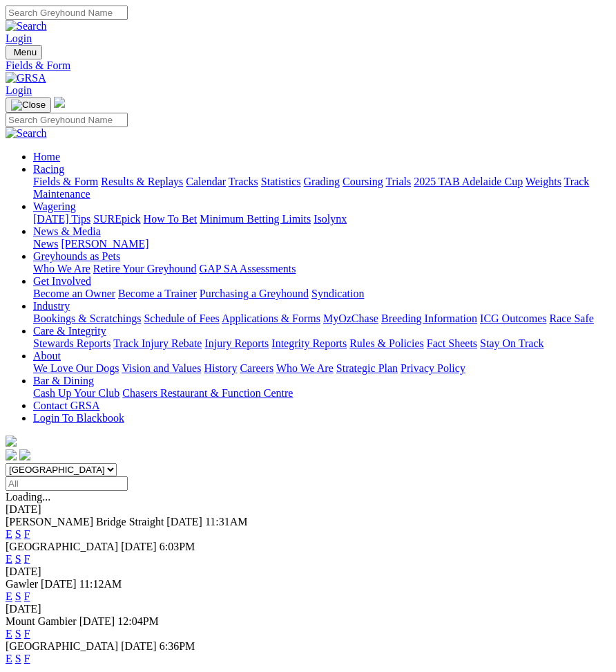  I want to click on a: Cash Up Your Club, so click(76, 393).